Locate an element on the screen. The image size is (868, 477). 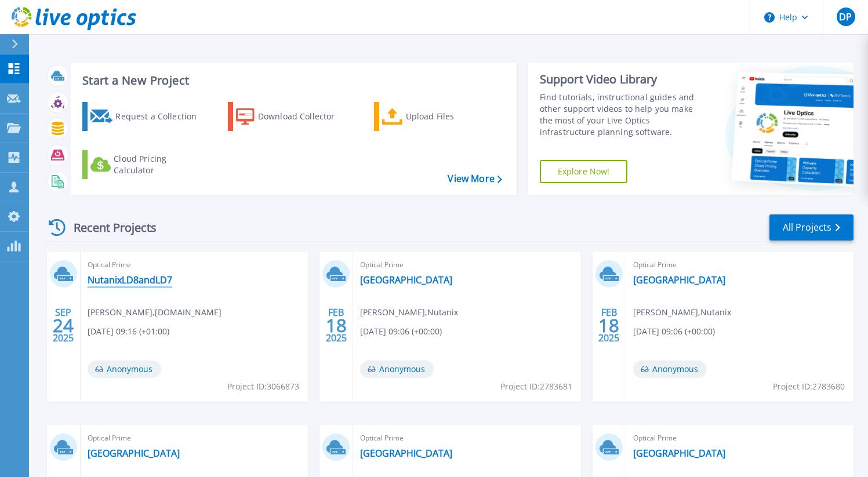
a: Explore Now! is located at coordinates (584, 172).